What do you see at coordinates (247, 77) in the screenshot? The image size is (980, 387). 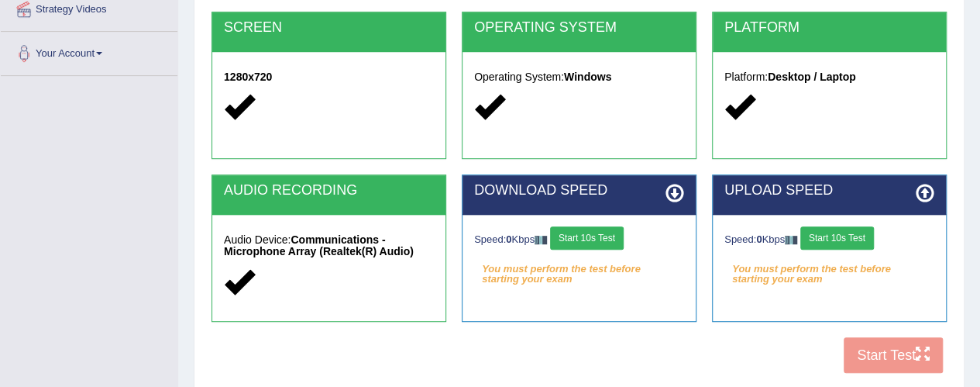 I see `strong: 1280x720` at bounding box center [247, 77].